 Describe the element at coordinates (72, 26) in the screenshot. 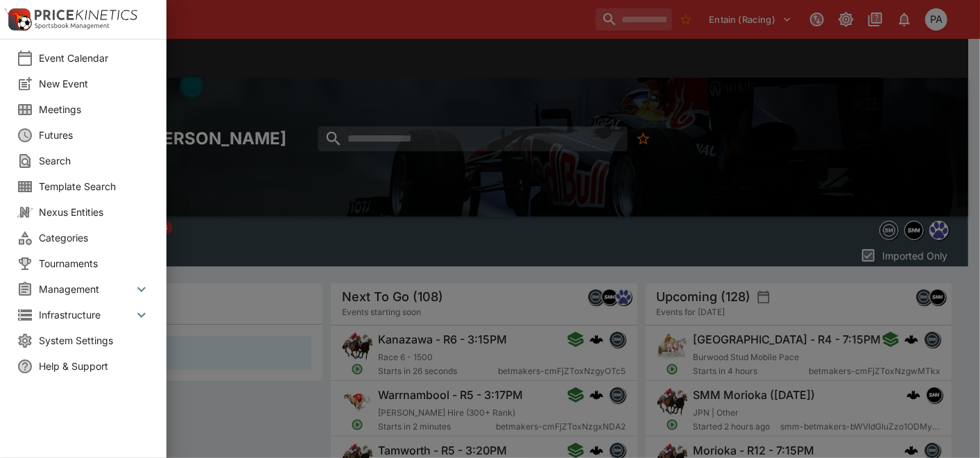

I see `img: Sportsbook Management` at that location.